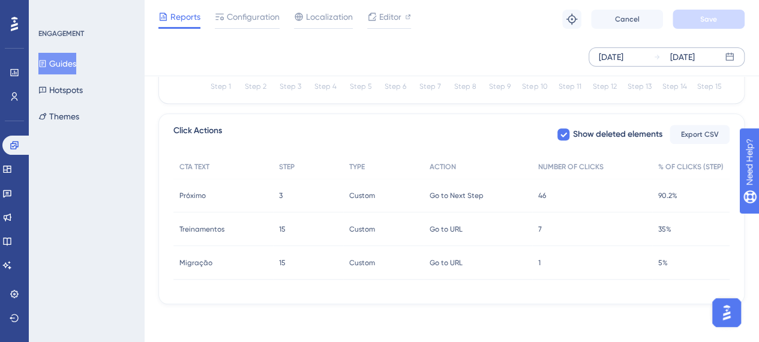 This screenshot has width=759, height=342. What do you see at coordinates (539, 263) in the screenshot?
I see `span: 1` at bounding box center [539, 263].